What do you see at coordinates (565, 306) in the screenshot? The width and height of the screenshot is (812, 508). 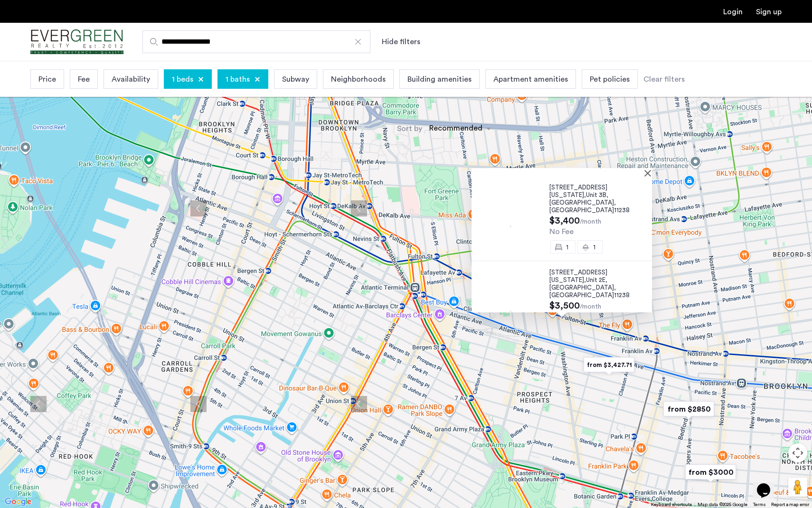 I see `span: $3,500` at bounding box center [565, 306].